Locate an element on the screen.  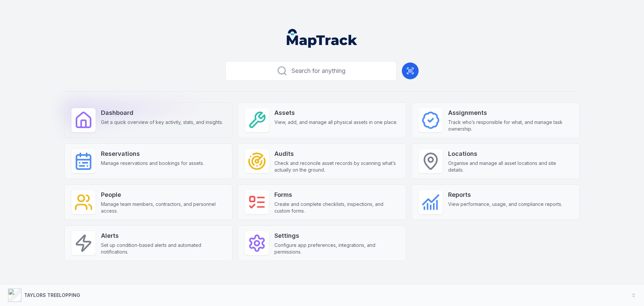
strong: Audits is located at coordinates (336, 154).